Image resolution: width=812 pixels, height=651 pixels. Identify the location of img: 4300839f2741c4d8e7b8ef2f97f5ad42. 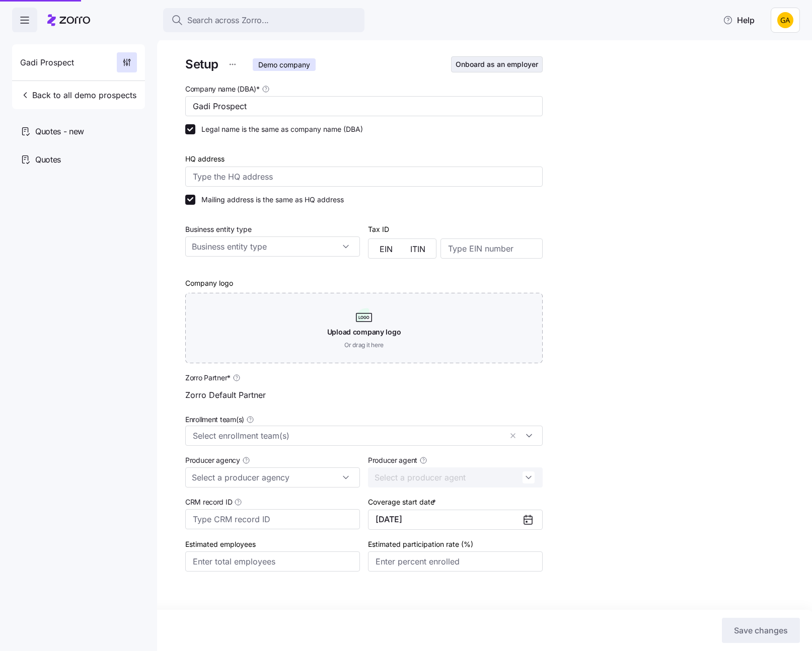
(785, 20).